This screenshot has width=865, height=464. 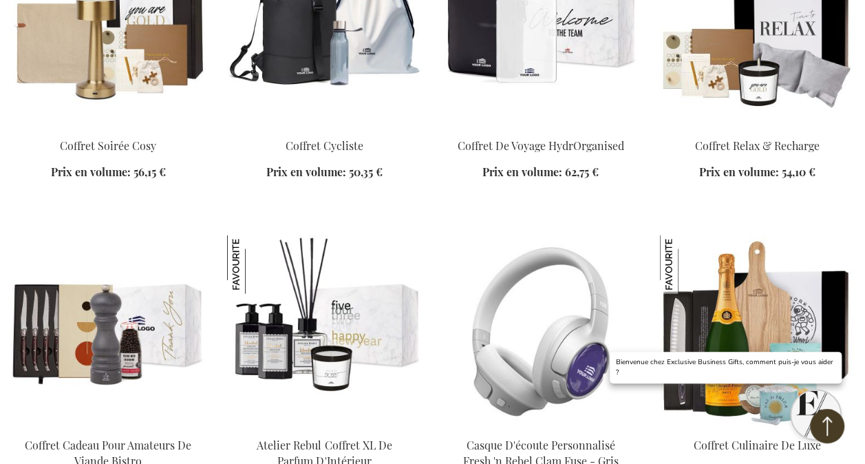 I want to click on a: Personalised Fresh 'n Rebel Clam Fuse Headphone - Ice Grey, so click(x=541, y=426).